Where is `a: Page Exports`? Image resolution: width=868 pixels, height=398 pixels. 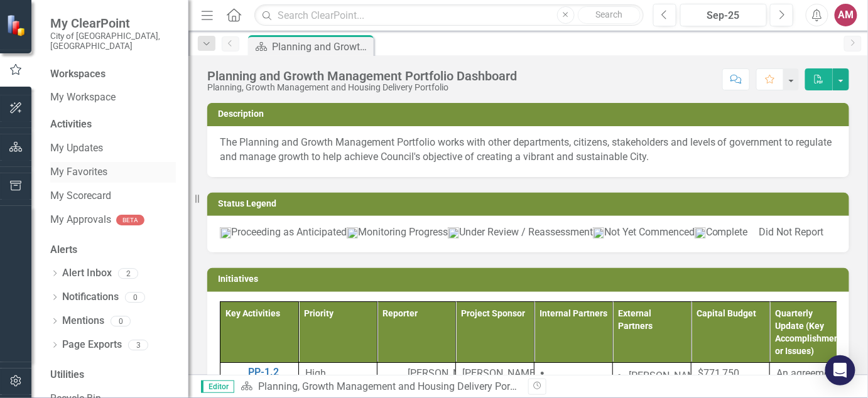
a: Page Exports is located at coordinates (92, 344).